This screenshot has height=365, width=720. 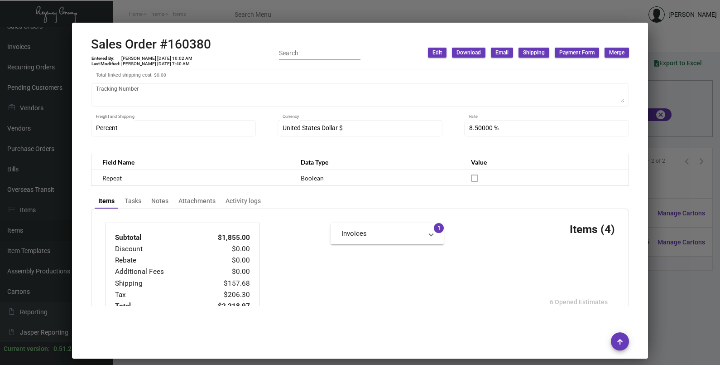 What do you see at coordinates (160, 201) in the screenshot?
I see `div: Notes` at bounding box center [160, 201].